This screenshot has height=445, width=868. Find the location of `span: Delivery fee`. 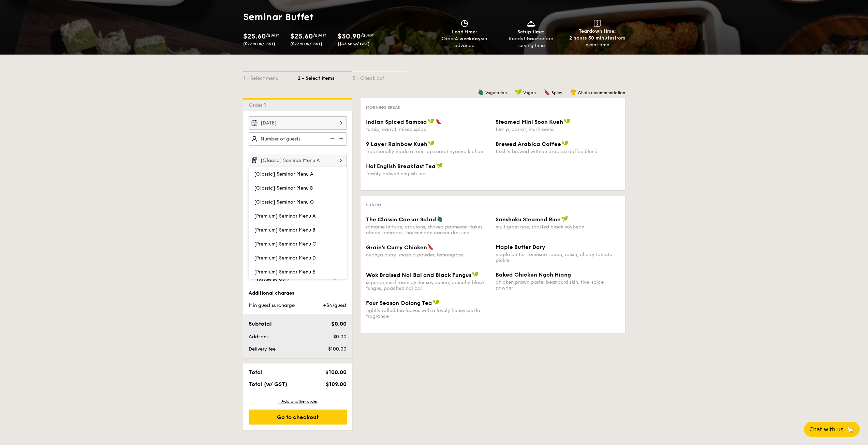

span: Delivery fee is located at coordinates (262, 349).